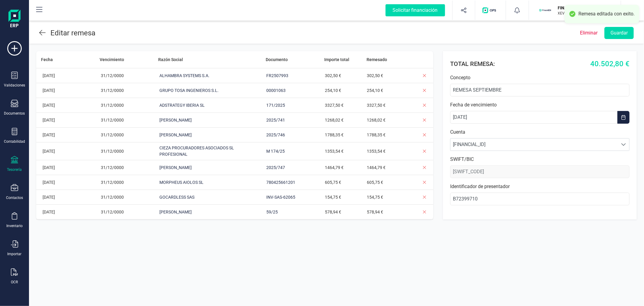 This screenshot has width=644, height=306. Describe the element at coordinates (540, 159) in the screenshot. I see `label: SWIFT/BIC` at that location.